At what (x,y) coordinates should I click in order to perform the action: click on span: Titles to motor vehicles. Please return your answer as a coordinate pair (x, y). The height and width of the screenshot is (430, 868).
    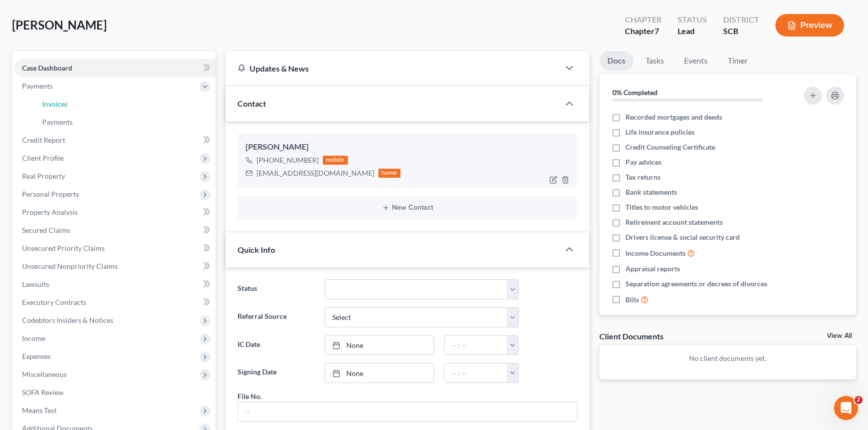
    Looking at the image, I should click on (661, 207).